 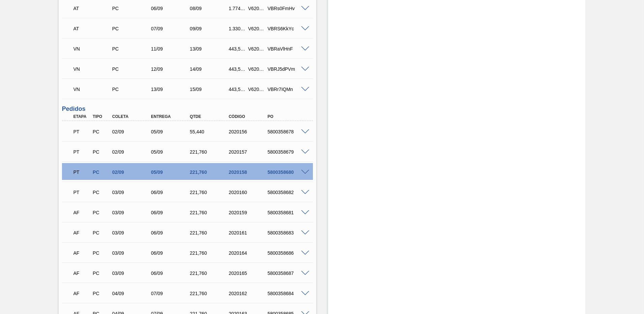 What do you see at coordinates (257, 49) in the screenshot?
I see `div: V620256` at bounding box center [257, 49].